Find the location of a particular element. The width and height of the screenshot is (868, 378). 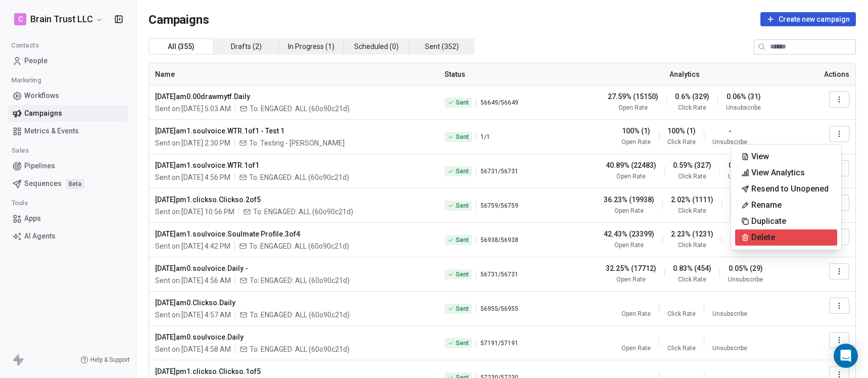

span: Rename is located at coordinates (766, 205).